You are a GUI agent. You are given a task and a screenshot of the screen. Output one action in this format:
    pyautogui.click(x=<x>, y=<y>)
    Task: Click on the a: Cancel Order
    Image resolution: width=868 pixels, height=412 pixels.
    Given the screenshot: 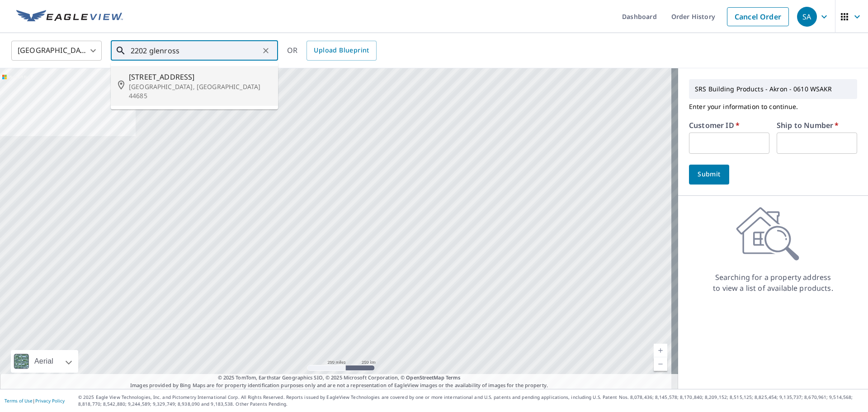 What is the action you would take?
    pyautogui.click(x=758, y=17)
    